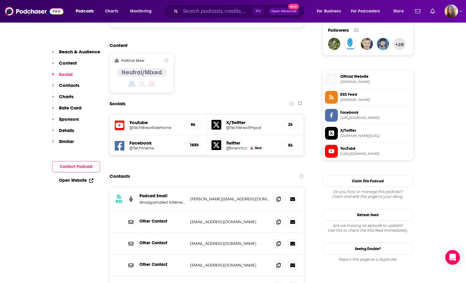  What do you see at coordinates (34, 11) in the screenshot?
I see `img: Podchaser - Follow, Share and Rate Podcasts` at bounding box center [34, 11].